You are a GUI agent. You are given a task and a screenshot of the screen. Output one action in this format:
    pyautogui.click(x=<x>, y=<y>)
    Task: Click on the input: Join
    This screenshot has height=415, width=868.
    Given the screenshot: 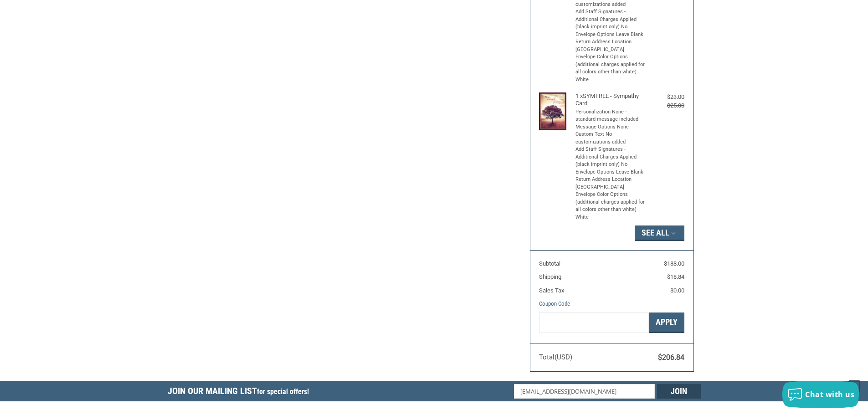 What is the action you would take?
    pyautogui.click(x=679, y=391)
    